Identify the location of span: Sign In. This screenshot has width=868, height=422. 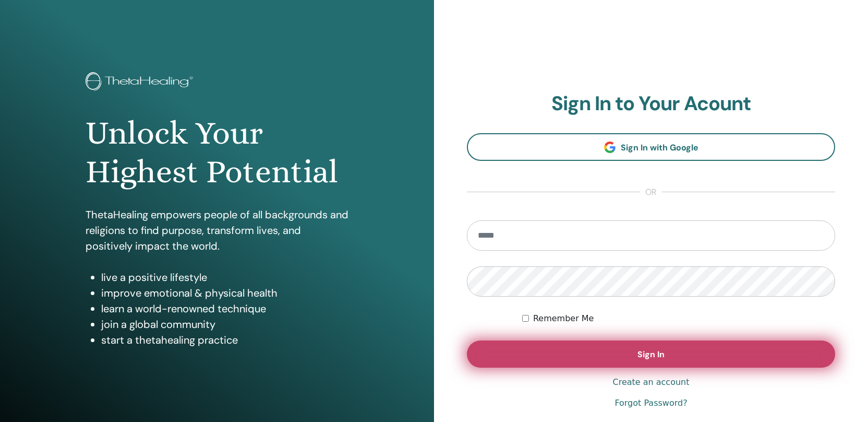
(652, 354).